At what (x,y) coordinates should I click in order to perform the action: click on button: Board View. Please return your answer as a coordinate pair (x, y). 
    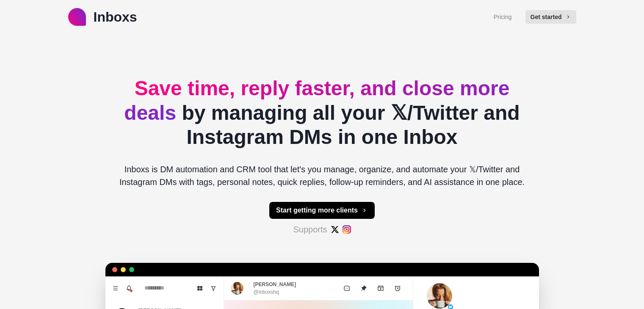
    Looking at the image, I should click on (200, 288).